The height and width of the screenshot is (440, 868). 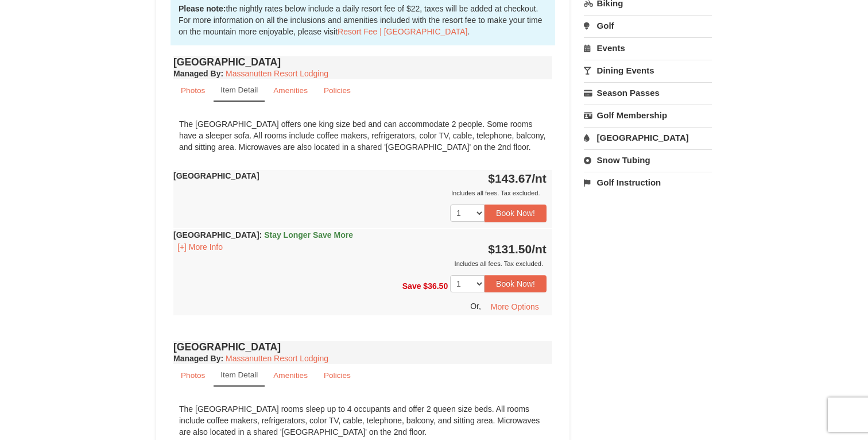 I want to click on a: Golf, so click(x=648, y=25).